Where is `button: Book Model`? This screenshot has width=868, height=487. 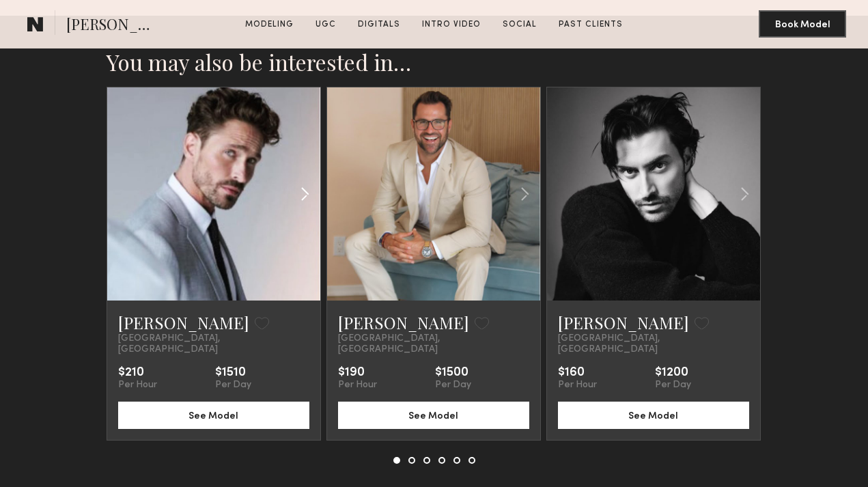
button: Book Model is located at coordinates (802, 24).